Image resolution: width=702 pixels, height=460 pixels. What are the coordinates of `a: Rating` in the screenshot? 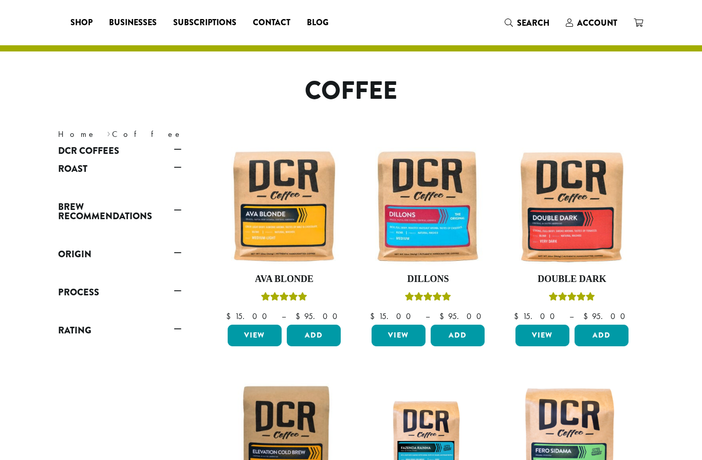 It's located at (120, 330).